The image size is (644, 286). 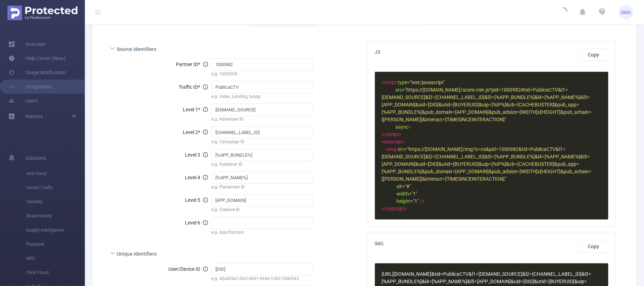 What do you see at coordinates (56, 244) in the screenshot?
I see `span: Passport` at bounding box center [56, 244].